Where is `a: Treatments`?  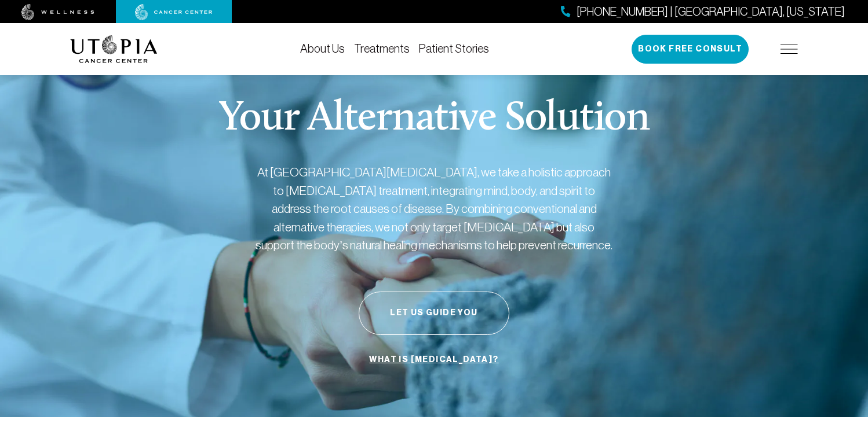
a: Treatments is located at coordinates (382, 48).